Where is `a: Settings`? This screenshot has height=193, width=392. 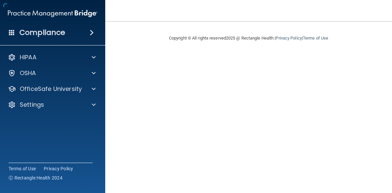
a: Settings is located at coordinates (52, 105).